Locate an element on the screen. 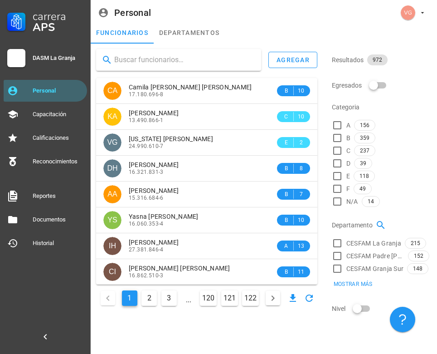 This screenshot has width=437, height=354. button: Página siguiente is located at coordinates (273, 298).